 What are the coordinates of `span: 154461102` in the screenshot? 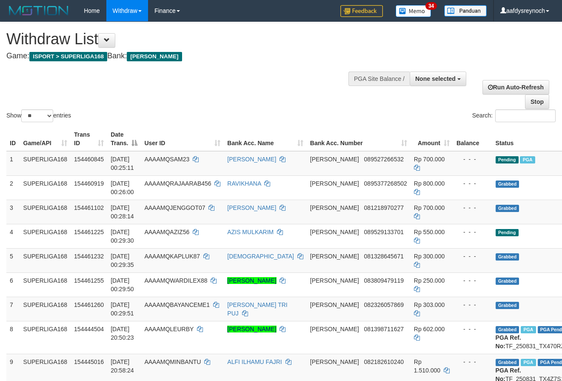 It's located at (89, 207).